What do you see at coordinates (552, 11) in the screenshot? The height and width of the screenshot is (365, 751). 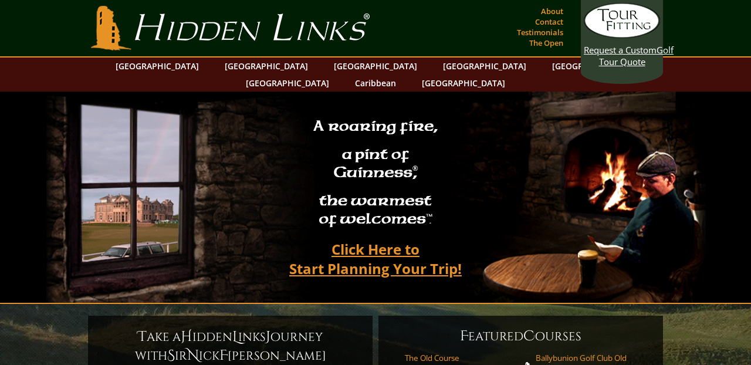 I see `a: About` at bounding box center [552, 11].